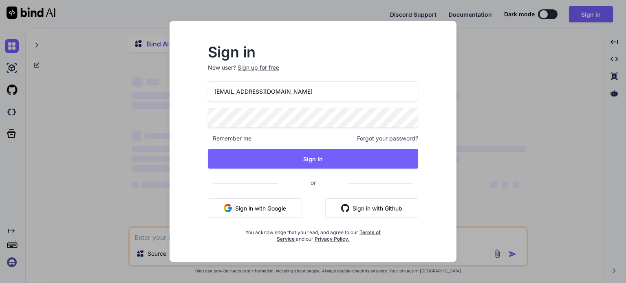  I want to click on a: Privacy Policy., so click(332, 239).